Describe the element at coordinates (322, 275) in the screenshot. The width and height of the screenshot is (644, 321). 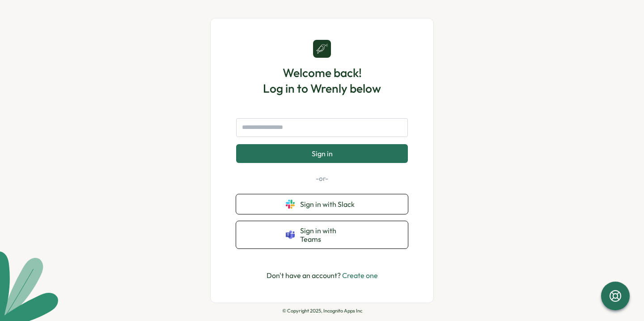
I see `p: Don't have an account?` at that location.